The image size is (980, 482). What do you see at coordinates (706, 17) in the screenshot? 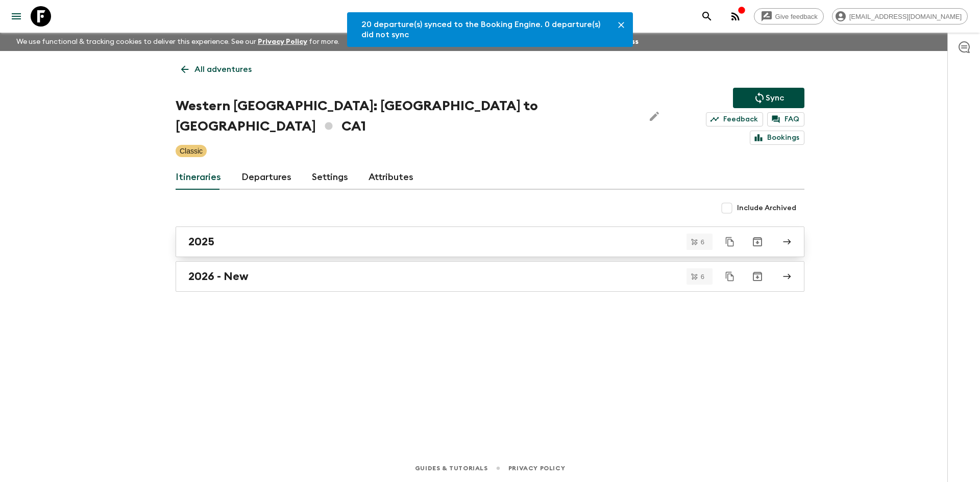
I see `button: search adventures` at bounding box center [706, 17].